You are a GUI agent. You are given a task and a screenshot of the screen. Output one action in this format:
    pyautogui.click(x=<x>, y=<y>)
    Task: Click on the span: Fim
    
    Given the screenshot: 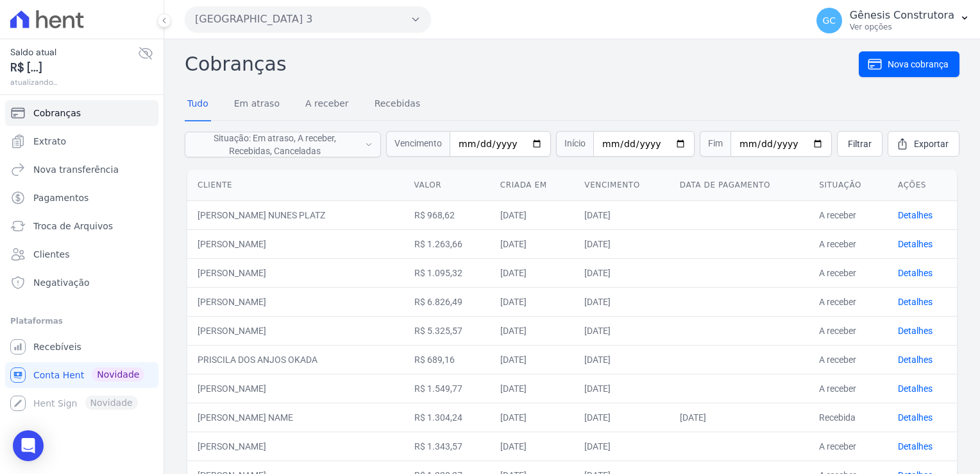 What is the action you would take?
    pyautogui.click(x=716, y=144)
    